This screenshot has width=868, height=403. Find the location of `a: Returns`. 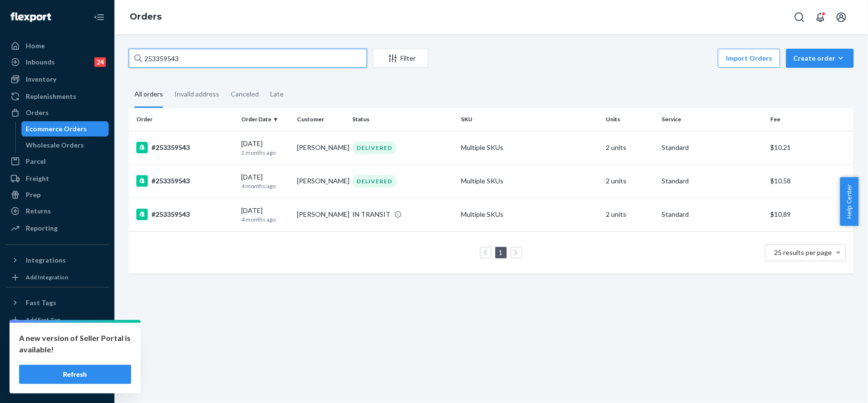

a: Returns is located at coordinates (58, 211).